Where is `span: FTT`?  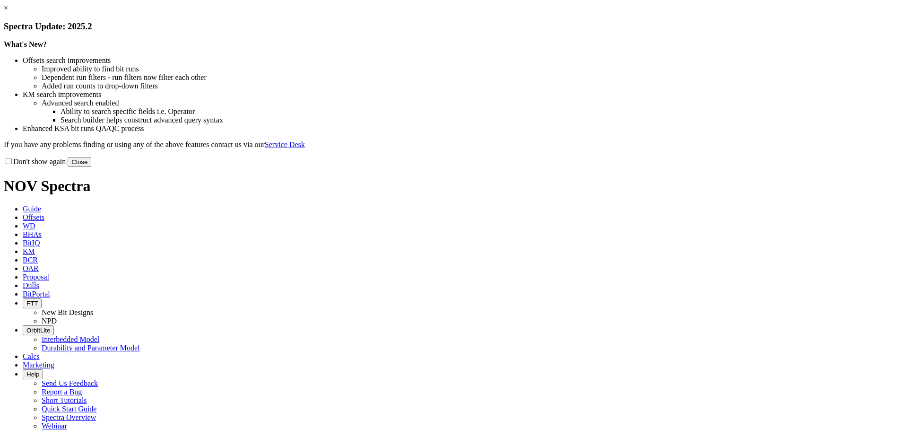 span: FTT is located at coordinates (32, 303).